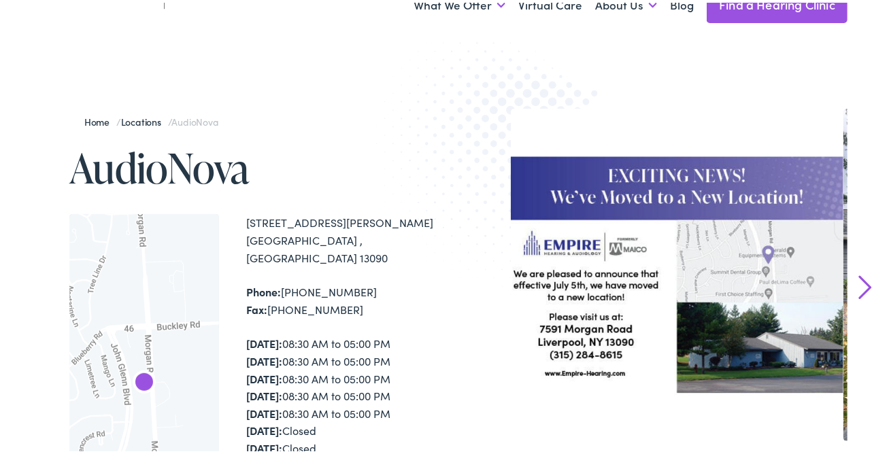  I want to click on h1: AudioNova, so click(255, 165).